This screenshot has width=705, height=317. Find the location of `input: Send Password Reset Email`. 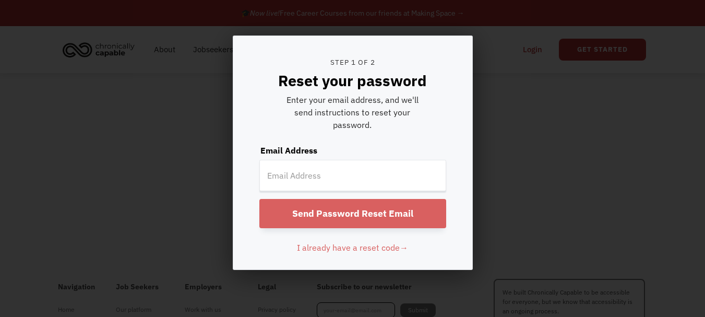

input: Send Password Reset Email is located at coordinates (353, 214).